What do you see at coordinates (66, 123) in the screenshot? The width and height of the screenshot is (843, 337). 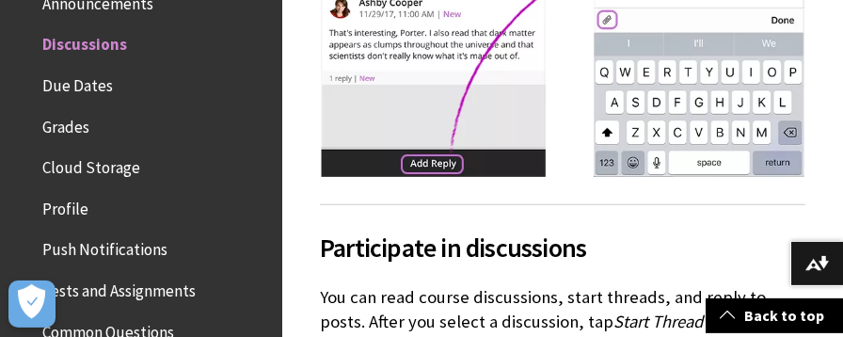 I see `span: Grades` at bounding box center [66, 123].